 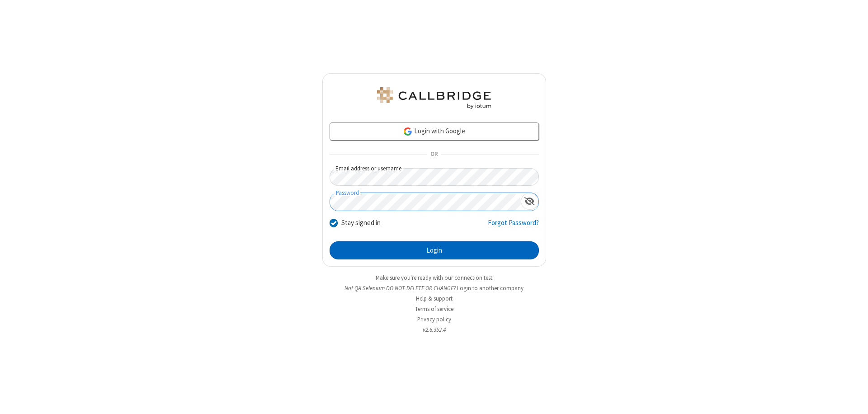 What do you see at coordinates (425, 201) in the screenshot?
I see `input: Password` at bounding box center [425, 201].